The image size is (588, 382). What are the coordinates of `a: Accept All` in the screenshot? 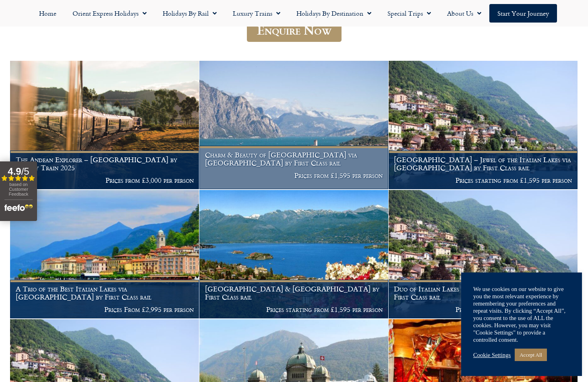 It's located at (531, 355).